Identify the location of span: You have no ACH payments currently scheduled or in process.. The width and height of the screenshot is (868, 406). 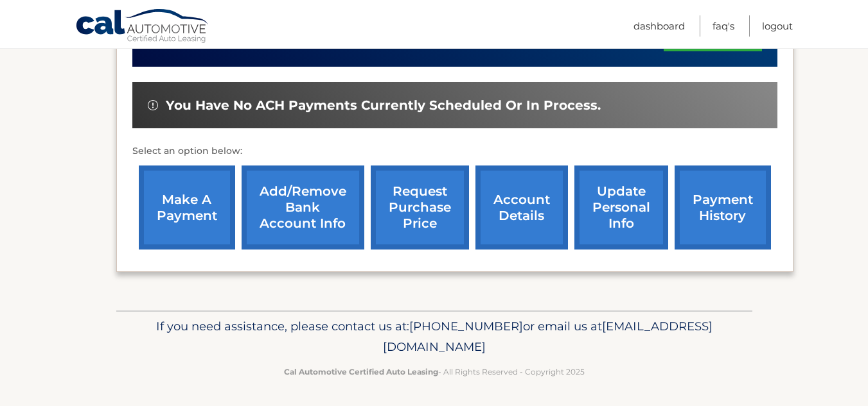
(383, 106).